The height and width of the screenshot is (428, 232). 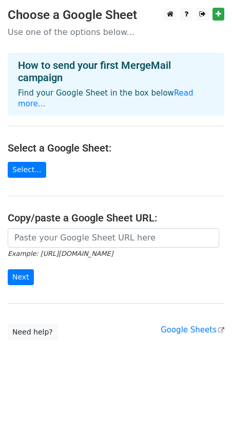 What do you see at coordinates (27, 169) in the screenshot?
I see `a: Select...` at bounding box center [27, 169].